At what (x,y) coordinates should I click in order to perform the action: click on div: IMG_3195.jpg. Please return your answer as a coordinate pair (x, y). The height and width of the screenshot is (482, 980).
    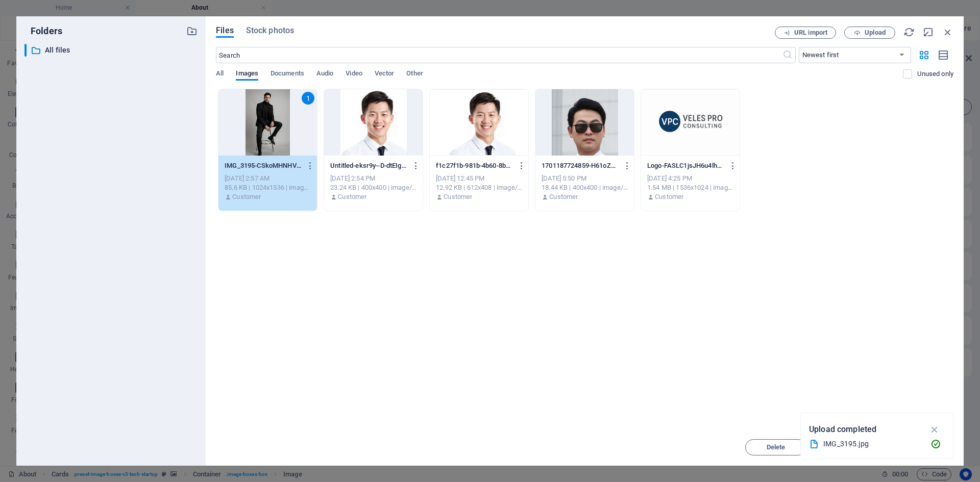
    Looking at the image, I should click on (872, 444).